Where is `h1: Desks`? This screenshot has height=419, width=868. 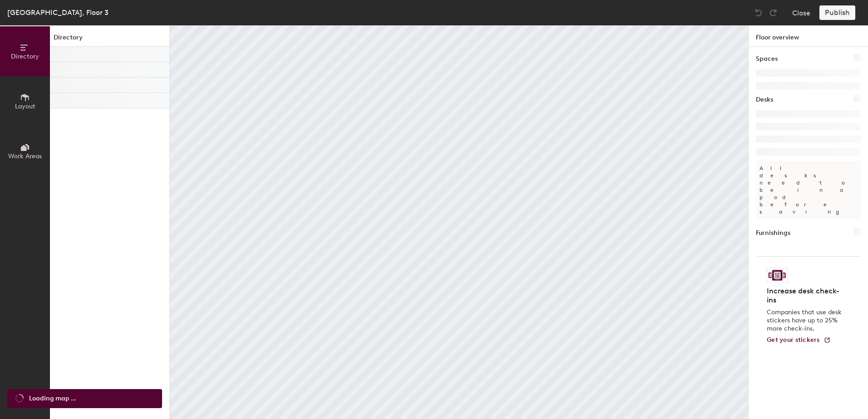
h1: Desks is located at coordinates (765, 100).